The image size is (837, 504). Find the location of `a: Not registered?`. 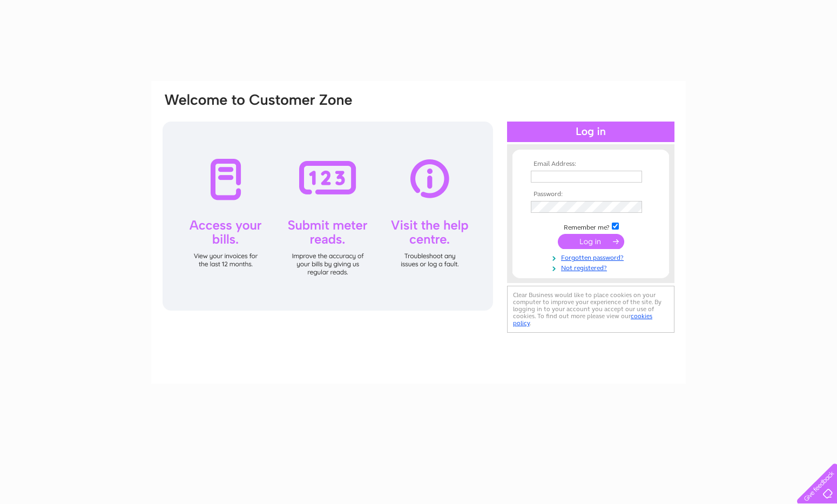

a: Not registered? is located at coordinates (592, 267).